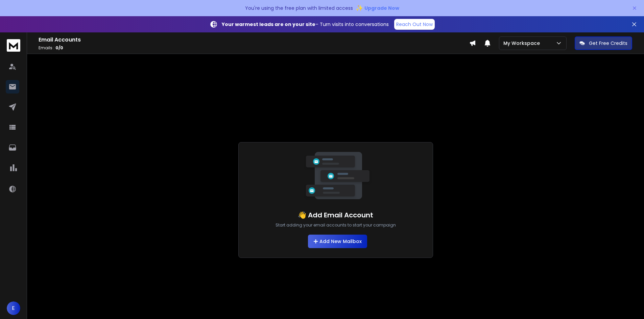 The height and width of the screenshot is (319, 644). Describe the element at coordinates (608, 43) in the screenshot. I see `p: Get Free Credits` at that location.